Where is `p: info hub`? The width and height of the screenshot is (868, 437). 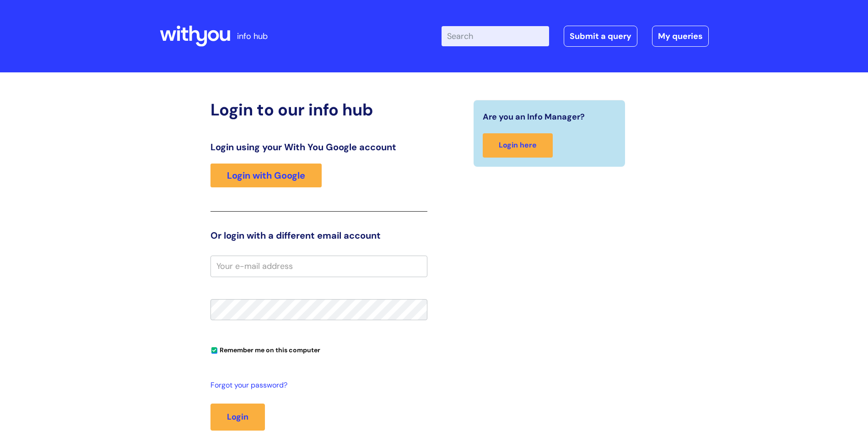
p: info hub is located at coordinates (252, 36).